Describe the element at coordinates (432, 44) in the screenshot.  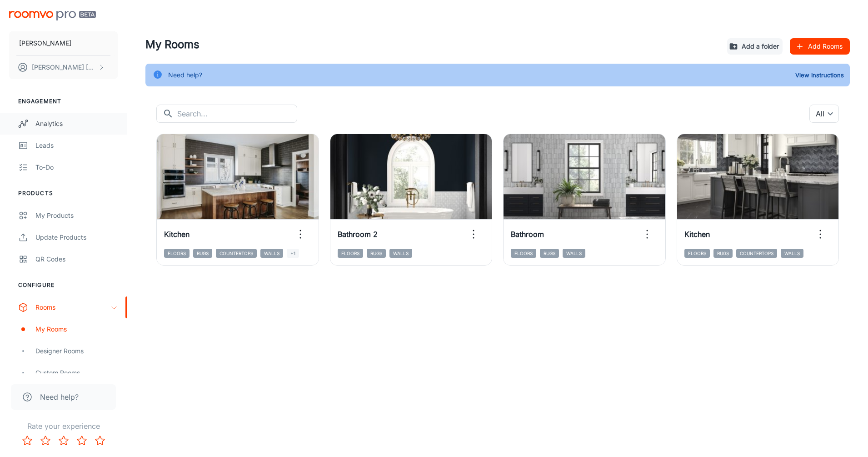
I see `h4: My Rooms` at that location.